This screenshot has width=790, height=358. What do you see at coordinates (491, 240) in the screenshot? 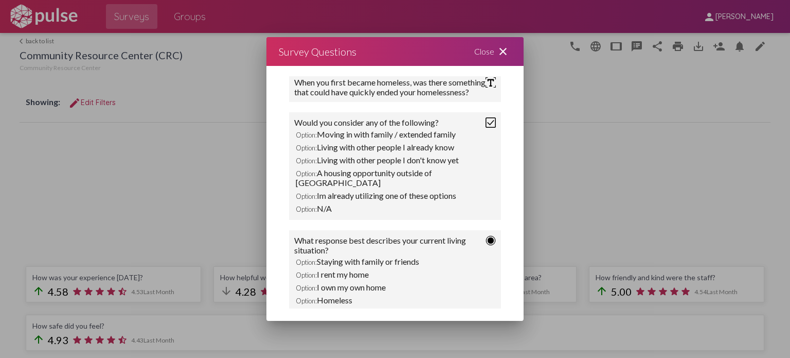
I see `img: 8A5FK1A5i8RxgAAAAASUVORK5CYII=` at bounding box center [491, 240].